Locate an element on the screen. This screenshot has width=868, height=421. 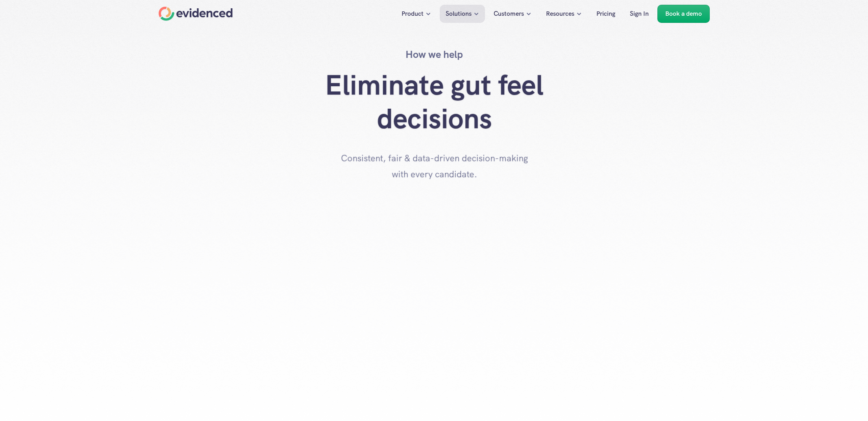
a: Book a demo is located at coordinates (683, 14).